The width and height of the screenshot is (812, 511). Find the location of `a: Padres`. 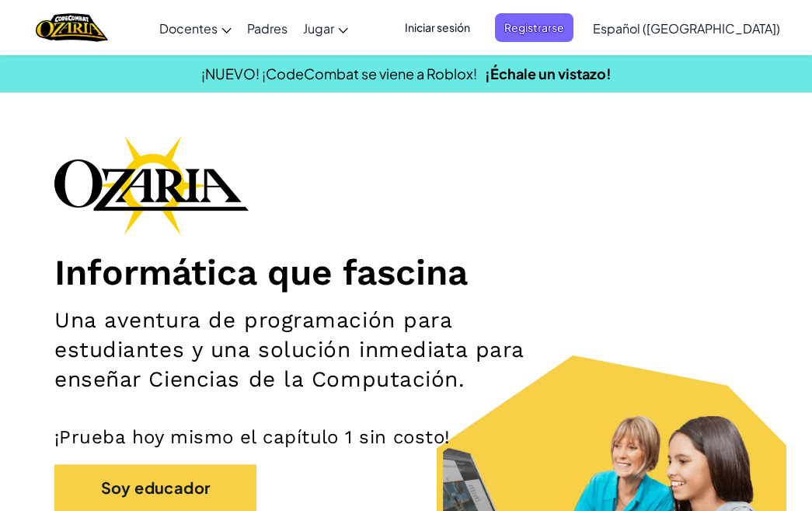

a: Padres is located at coordinates (267, 28).